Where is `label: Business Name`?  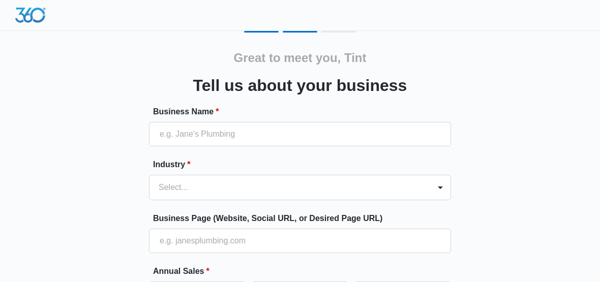 label: Business Name is located at coordinates (304, 112).